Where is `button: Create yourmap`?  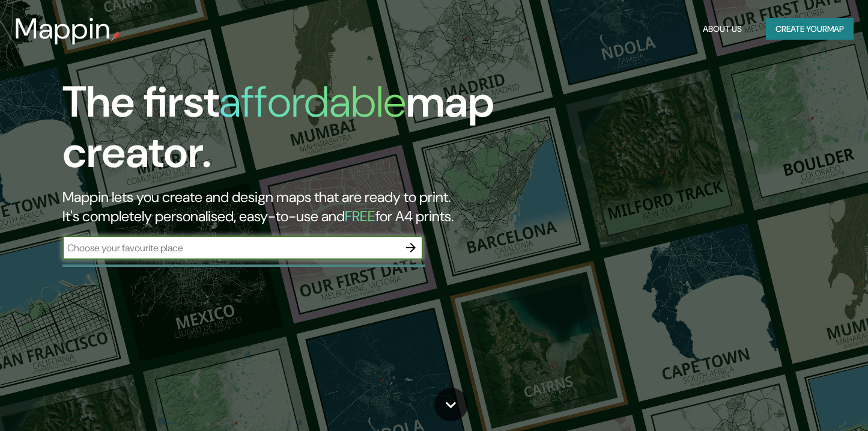 button: Create yourmap is located at coordinates (810, 29).